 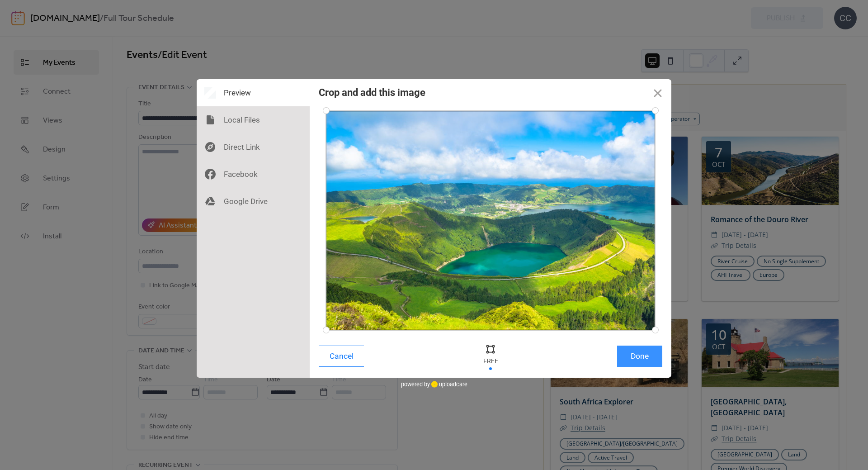 What do you see at coordinates (253, 201) in the screenshot?
I see `div: Google Drive` at bounding box center [253, 201].